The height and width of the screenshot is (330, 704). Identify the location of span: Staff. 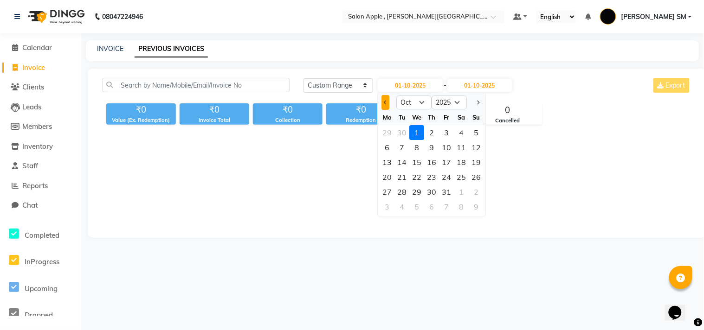
(30, 166).